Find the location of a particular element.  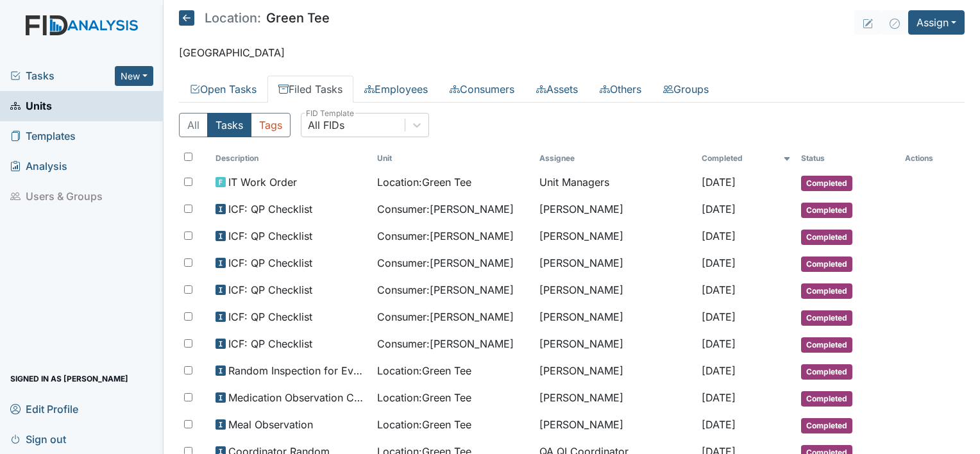

button: Tags is located at coordinates (271, 125).